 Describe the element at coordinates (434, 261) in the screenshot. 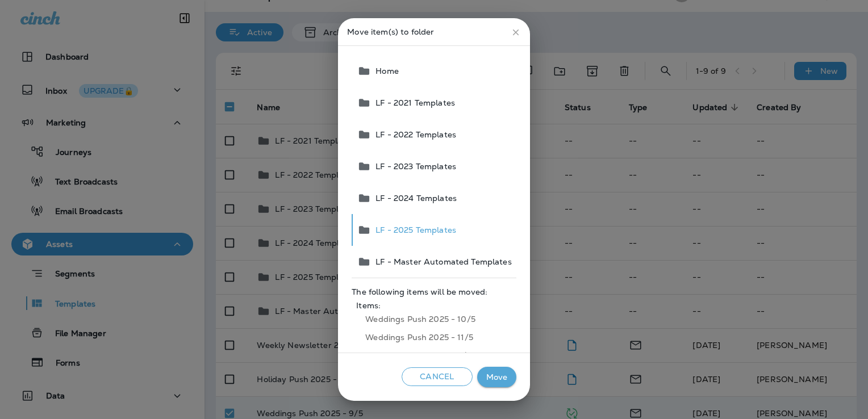

I see `button: LF - Master Automated Templates` at that location.